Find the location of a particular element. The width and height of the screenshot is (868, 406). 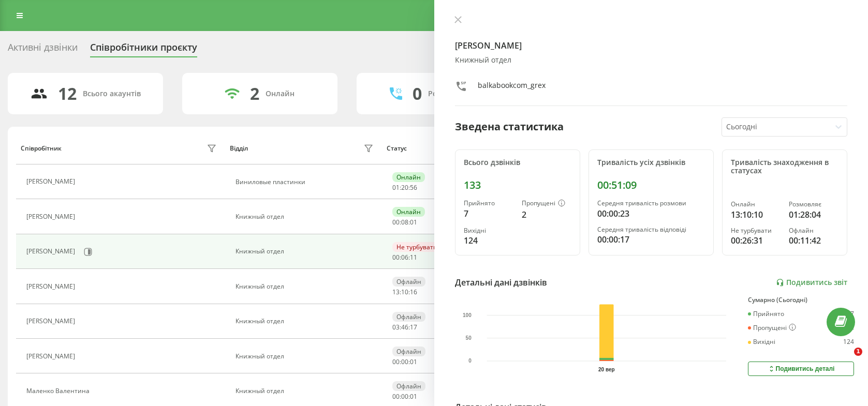

div: 01:28:04 is located at coordinates (813, 214).